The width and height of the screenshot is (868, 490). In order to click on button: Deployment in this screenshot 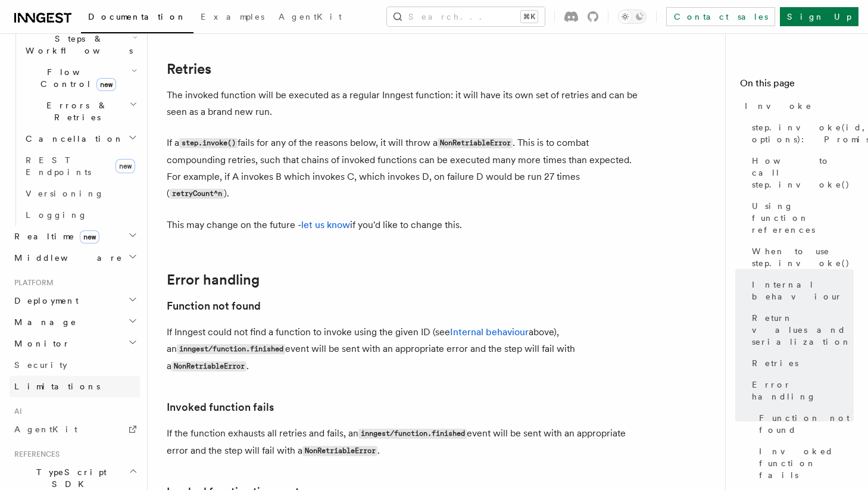, I will do `click(74, 300)`.